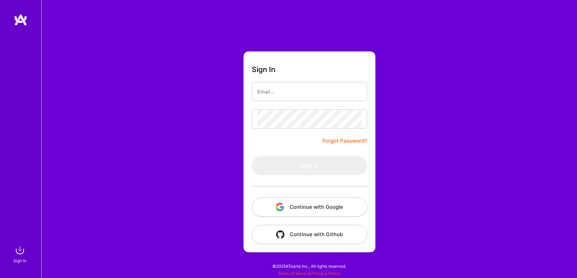 Image resolution: width=577 pixels, height=278 pixels. What do you see at coordinates (21, 20) in the screenshot?
I see `img: logo` at bounding box center [21, 20].